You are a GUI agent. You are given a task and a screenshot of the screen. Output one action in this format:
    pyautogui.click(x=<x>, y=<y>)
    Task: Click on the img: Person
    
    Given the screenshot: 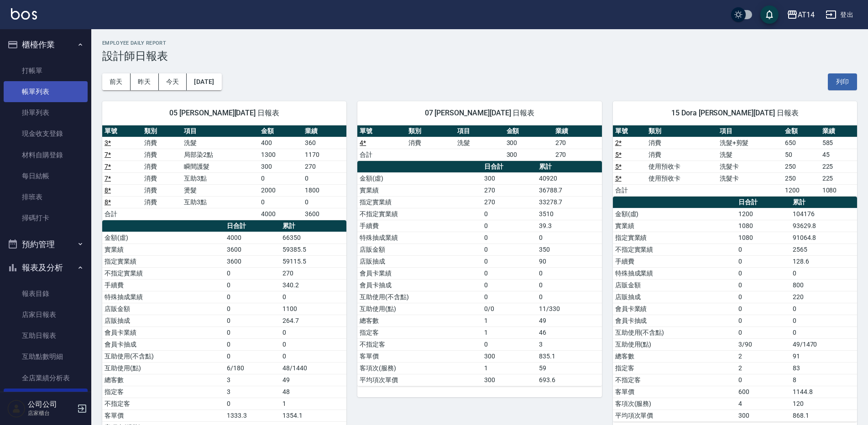 What is the action you would take?
    pyautogui.click(x=17, y=409)
    